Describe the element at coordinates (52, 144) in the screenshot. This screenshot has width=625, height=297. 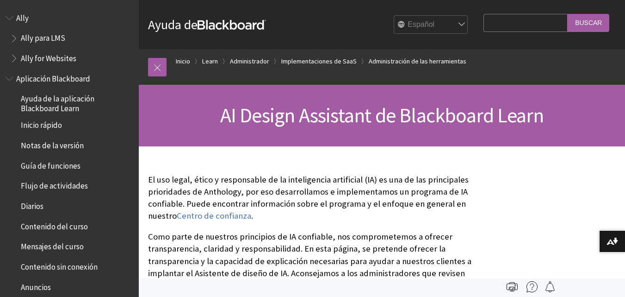
I see `span: Notas de la versión` at that location.